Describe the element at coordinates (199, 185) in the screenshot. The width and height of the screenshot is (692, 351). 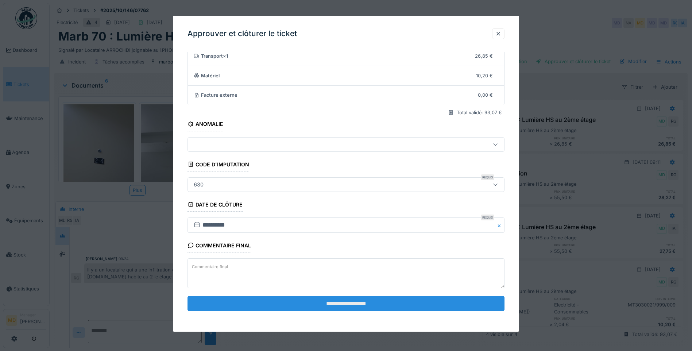
I see `div: 630` at that location.